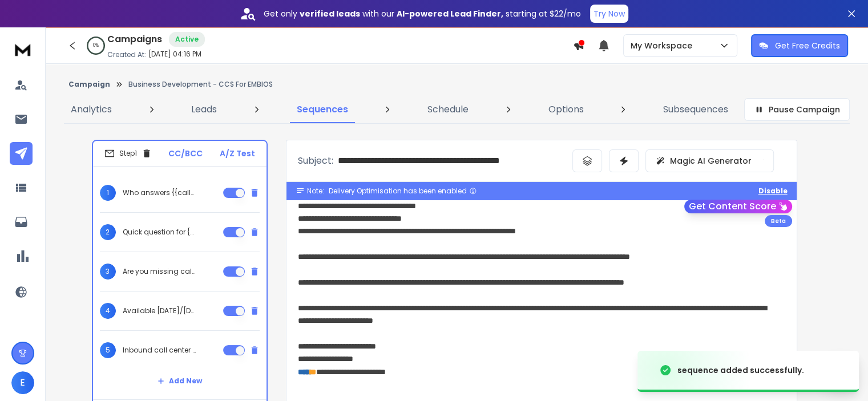 Image resolution: width=868 pixels, height=401 pixels. What do you see at coordinates (23, 49) in the screenshot?
I see `img: logo` at bounding box center [23, 49].